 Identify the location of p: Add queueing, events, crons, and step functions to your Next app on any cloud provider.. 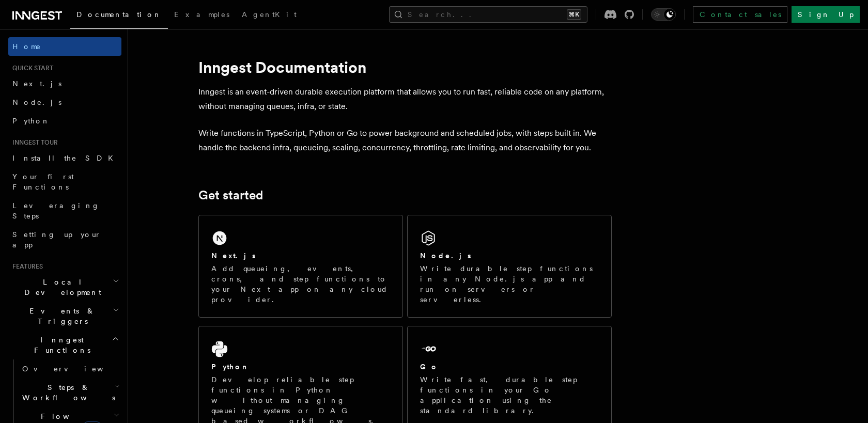
(301, 284).